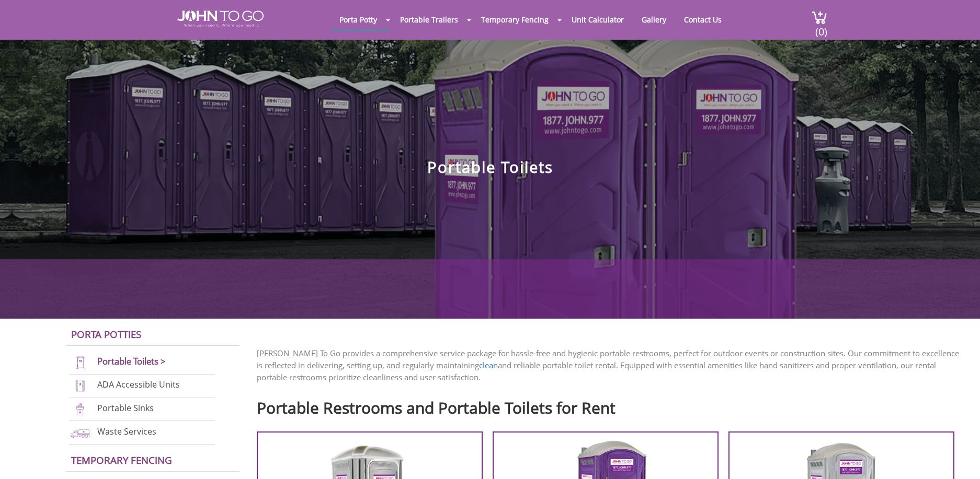 The image size is (980, 479). I want to click on img: portable-sinks-new.png, so click(80, 409).